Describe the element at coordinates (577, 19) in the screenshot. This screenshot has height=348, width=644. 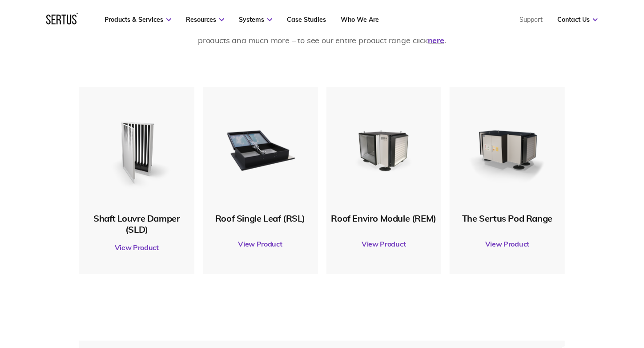
I see `a: Contact Us` at that location.